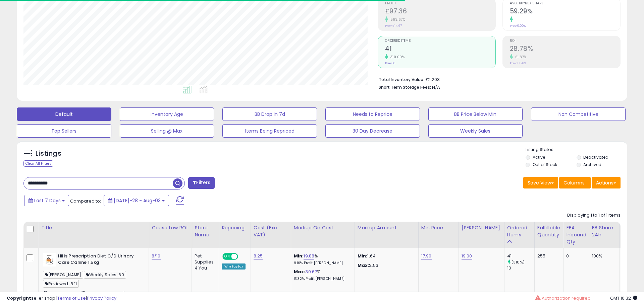 The image size is (644, 305). What do you see at coordinates (386, 228) in the screenshot?
I see `div: Markup Amount` at bounding box center [386, 228].